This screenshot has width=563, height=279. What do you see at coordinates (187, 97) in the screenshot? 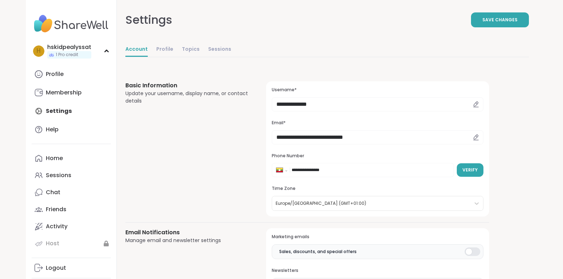
I see `div: Update your username, display name, or contact details` at bounding box center [187, 97].